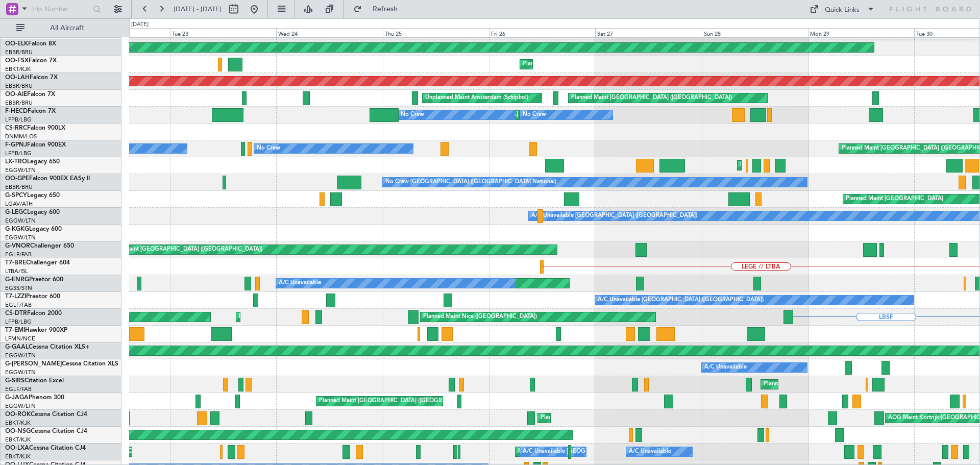 The image size is (980, 465). I want to click on a: LFMN/NCE, so click(20, 338).